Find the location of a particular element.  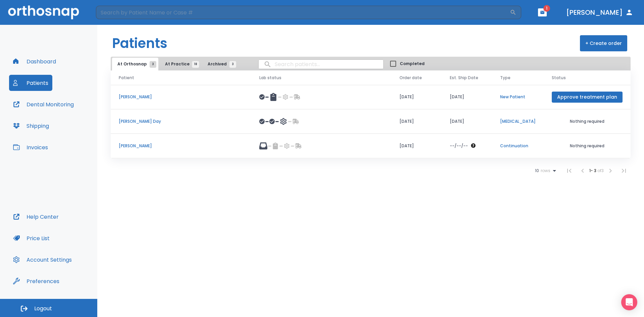

p: Continuation is located at coordinates (518, 146).